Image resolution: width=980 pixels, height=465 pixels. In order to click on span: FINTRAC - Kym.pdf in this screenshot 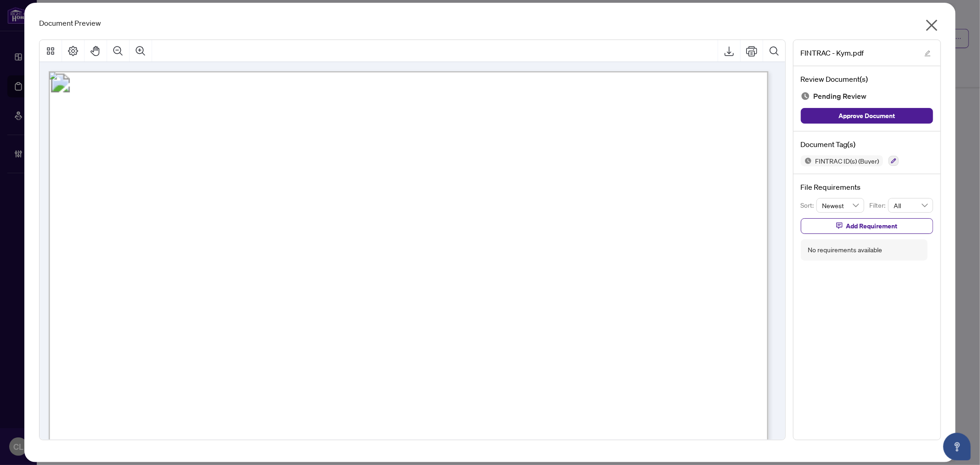, I will do `click(833, 53)`.